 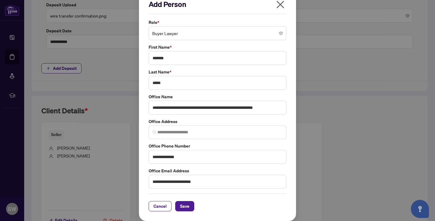 What do you see at coordinates (217, 146) in the screenshot?
I see `label: Office Phone Number` at bounding box center [217, 146].